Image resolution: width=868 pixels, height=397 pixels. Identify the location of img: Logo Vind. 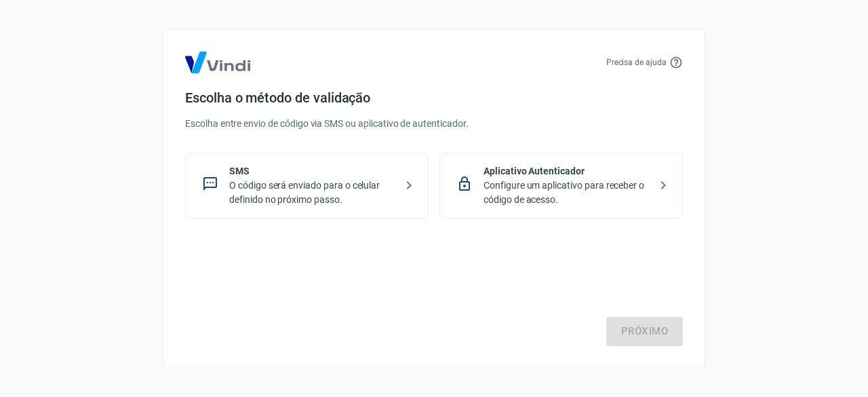
(218, 63).